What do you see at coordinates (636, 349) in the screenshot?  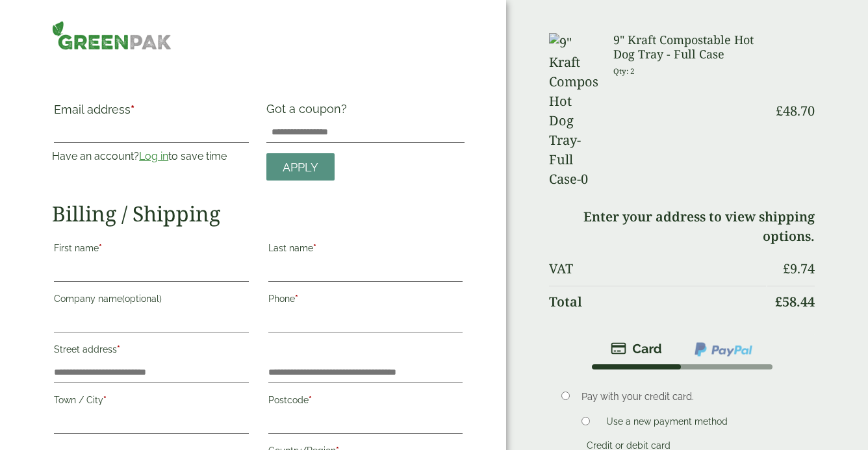 I see `img: stripe.png` at bounding box center [636, 349].